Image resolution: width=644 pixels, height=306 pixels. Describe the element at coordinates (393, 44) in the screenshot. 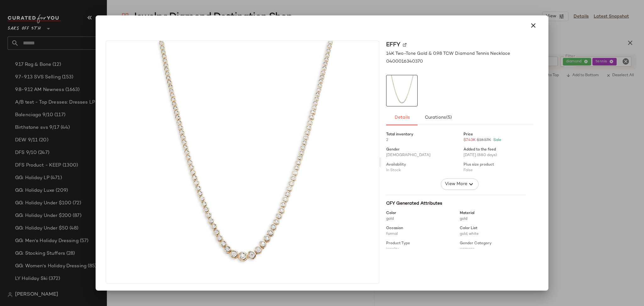

I see `span: Effy` at that location.